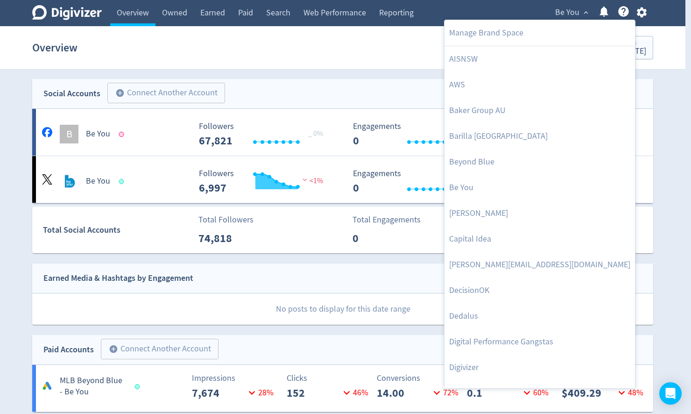 The image size is (691, 414). I want to click on a: Digivizer, so click(540, 367).